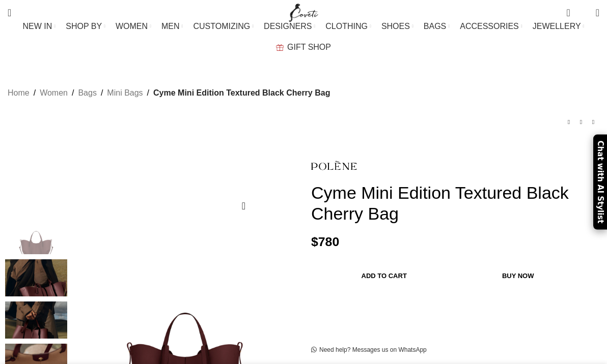 This screenshot has width=607, height=364. Describe the element at coordinates (125, 93) in the screenshot. I see `a: Mini Bags` at that location.